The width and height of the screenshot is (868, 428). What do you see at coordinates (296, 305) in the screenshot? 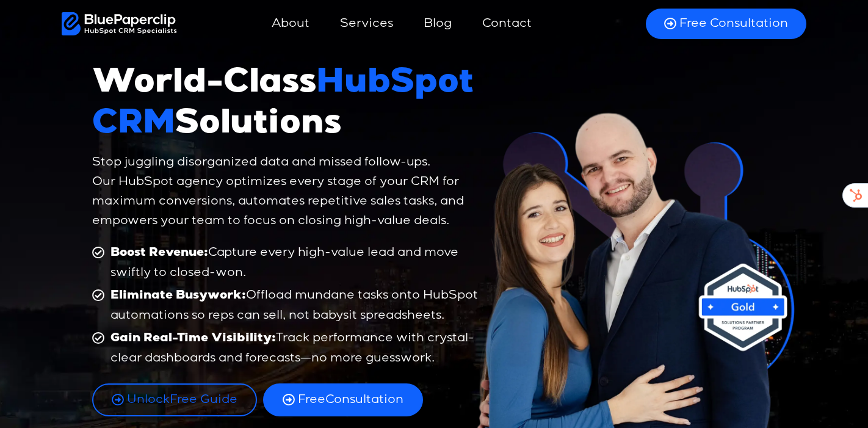
I see `span: Offload mundane tasks onto HubSpot automations so reps can sell, not babysit spreadsheets.` at bounding box center [296, 305].